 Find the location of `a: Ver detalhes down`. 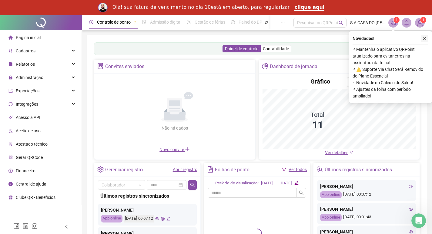

a: Ver detalhes down is located at coordinates (339, 153).